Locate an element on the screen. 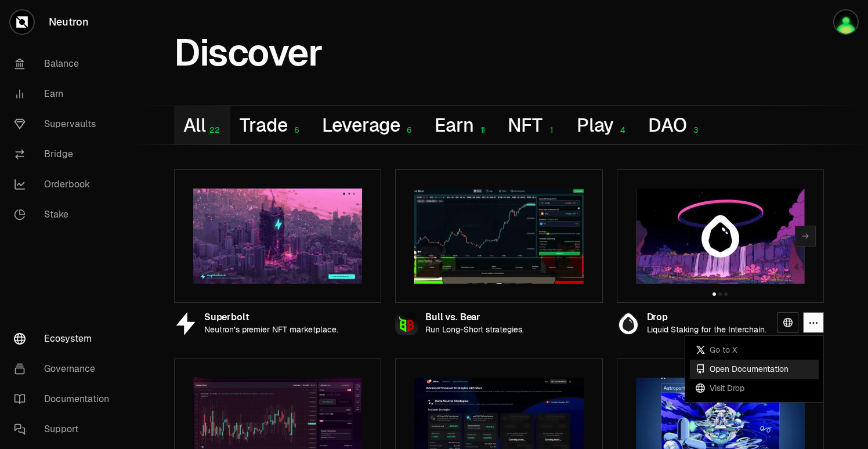  div: 4 is located at coordinates (621, 130).